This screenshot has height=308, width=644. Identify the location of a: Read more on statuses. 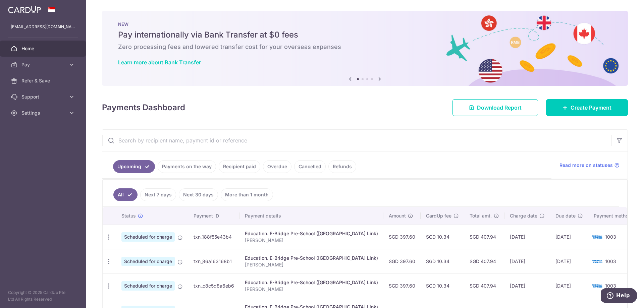
(589, 165).